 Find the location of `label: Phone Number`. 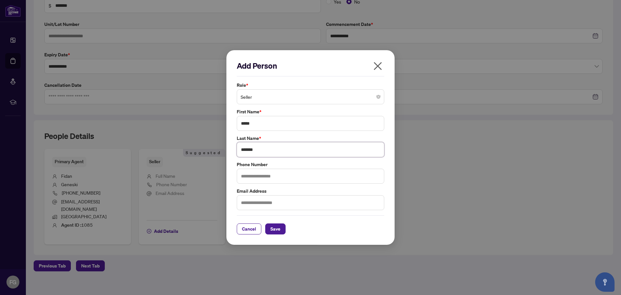

label: Phone Number is located at coordinates (311, 164).